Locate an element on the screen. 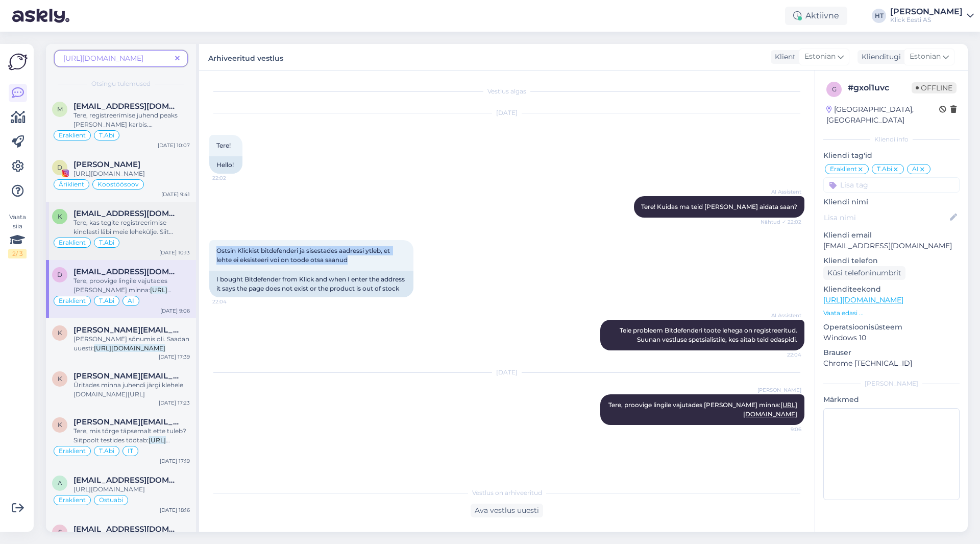 The width and height of the screenshot is (980, 544). span: Tere! is located at coordinates (224, 145).